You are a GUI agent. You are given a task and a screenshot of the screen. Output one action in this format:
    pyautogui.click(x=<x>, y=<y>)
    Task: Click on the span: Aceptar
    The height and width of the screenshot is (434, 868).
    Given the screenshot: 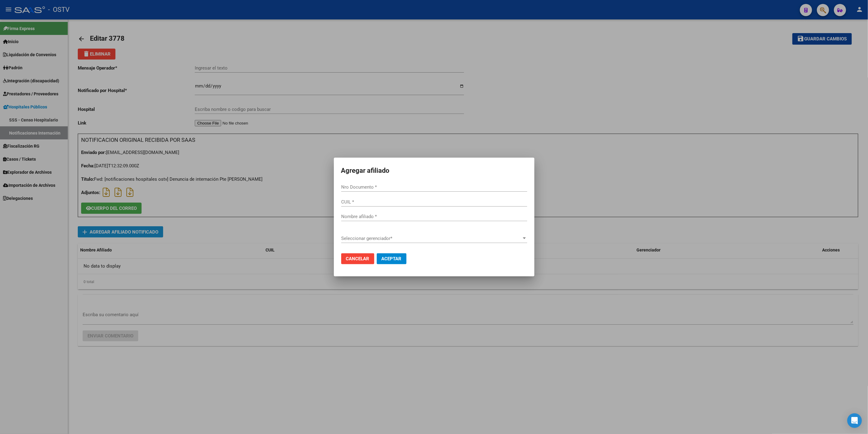 What is the action you would take?
    pyautogui.click(x=392, y=259)
    